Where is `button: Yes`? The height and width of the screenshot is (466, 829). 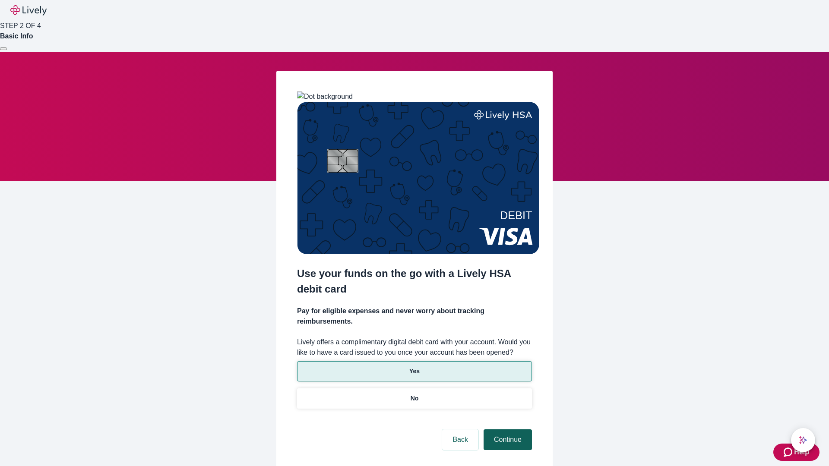
button: Yes is located at coordinates (414, 371).